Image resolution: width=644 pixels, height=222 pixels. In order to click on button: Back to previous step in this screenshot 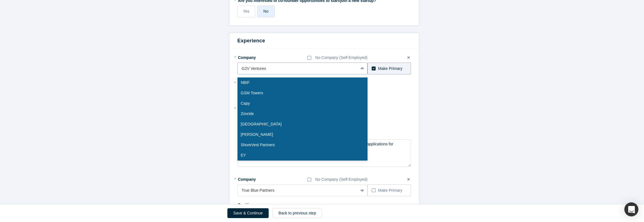, I will do `click(297, 213)`.